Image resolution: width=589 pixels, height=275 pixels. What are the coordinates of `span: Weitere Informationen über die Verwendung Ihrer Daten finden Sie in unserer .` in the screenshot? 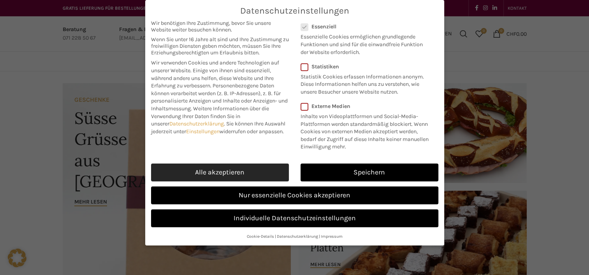 It's located at (210, 116).